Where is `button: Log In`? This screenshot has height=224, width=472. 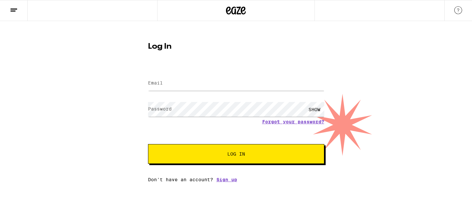 button: Log In is located at coordinates (236, 154).